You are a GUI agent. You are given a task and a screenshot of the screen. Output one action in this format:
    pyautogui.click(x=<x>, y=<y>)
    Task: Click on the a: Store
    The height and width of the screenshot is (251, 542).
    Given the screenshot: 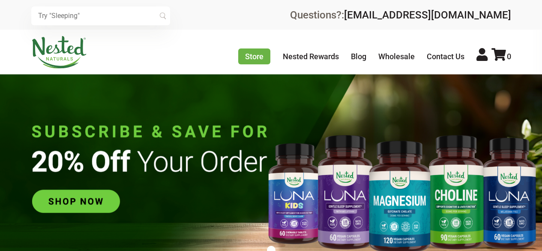 What is the action you would take?
    pyautogui.click(x=254, y=56)
    